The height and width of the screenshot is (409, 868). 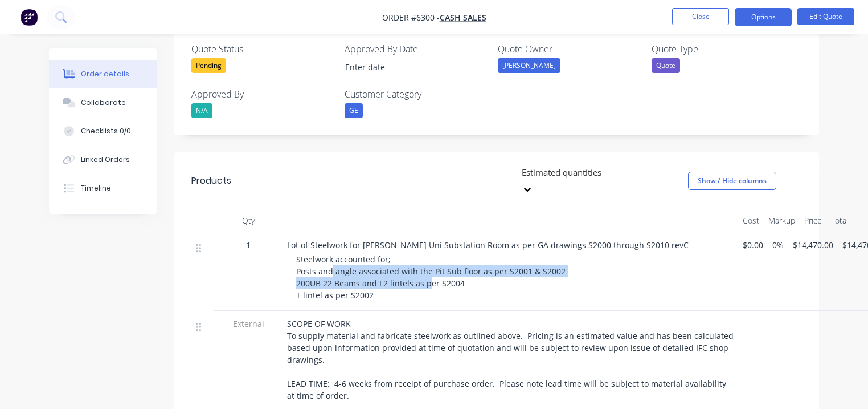 I want to click on span: $14,470.00, so click(x=813, y=245).